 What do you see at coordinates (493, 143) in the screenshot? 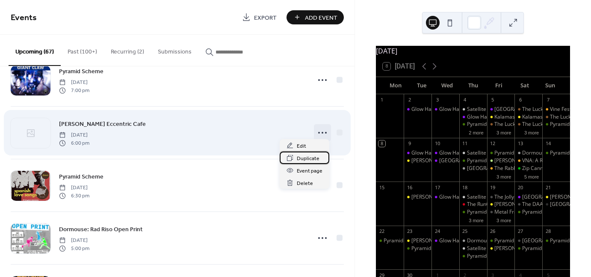
I see `div: 12` at bounding box center [493, 143].